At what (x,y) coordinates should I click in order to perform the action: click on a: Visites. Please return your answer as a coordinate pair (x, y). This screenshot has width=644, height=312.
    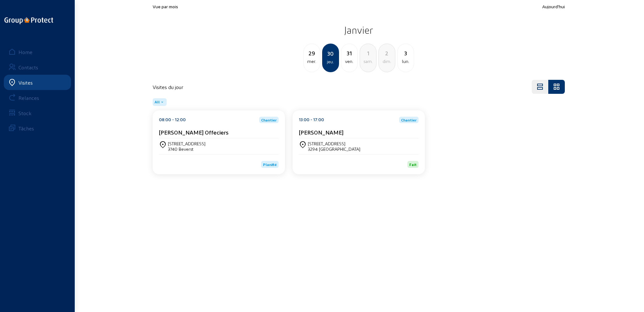
    Looking at the image, I should click on (37, 83).